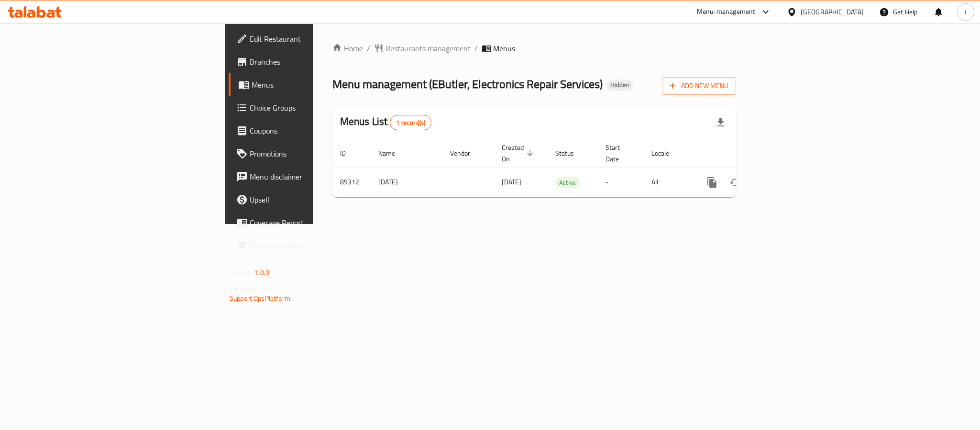 The width and height of the screenshot is (980, 430). I want to click on a: Branches, so click(309, 62).